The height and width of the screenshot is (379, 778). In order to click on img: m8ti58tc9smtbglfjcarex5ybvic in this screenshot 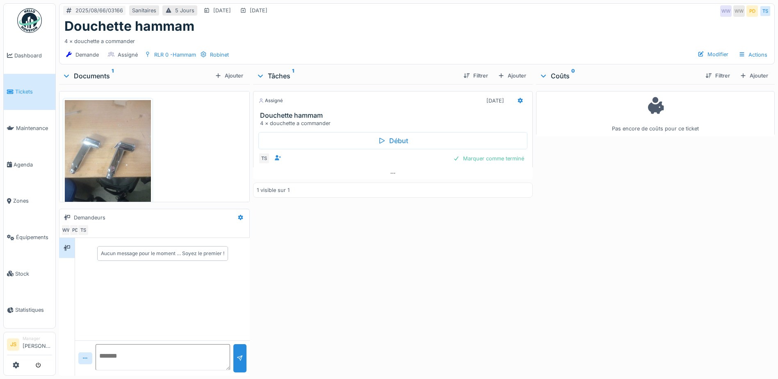, I will do `click(108, 157)`.